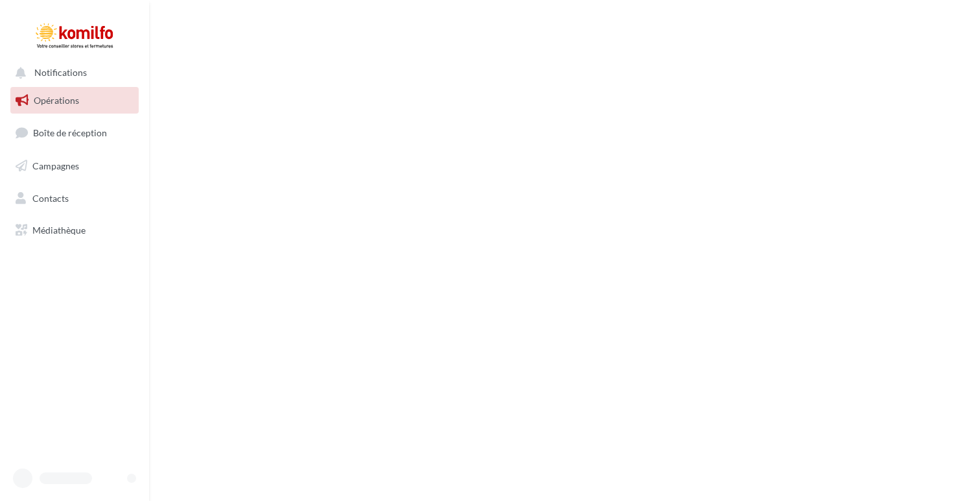  Describe the element at coordinates (59, 229) in the screenshot. I see `span: Médiathèque` at that location.